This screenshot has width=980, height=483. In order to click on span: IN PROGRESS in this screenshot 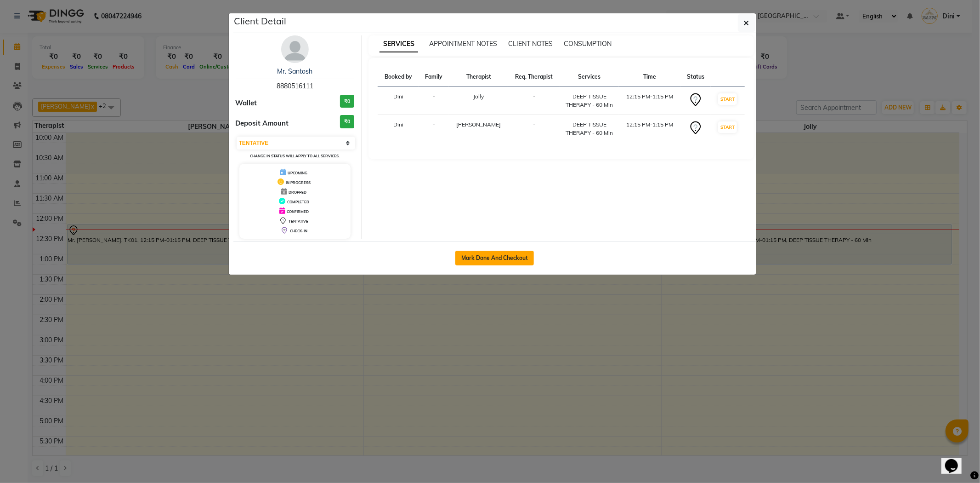, I will do `click(299, 183)`.